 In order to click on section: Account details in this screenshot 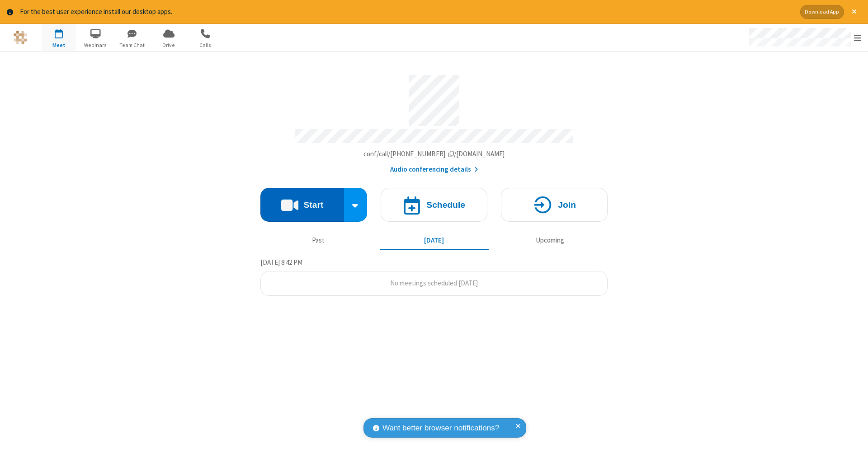, I will do `click(434, 121)`.